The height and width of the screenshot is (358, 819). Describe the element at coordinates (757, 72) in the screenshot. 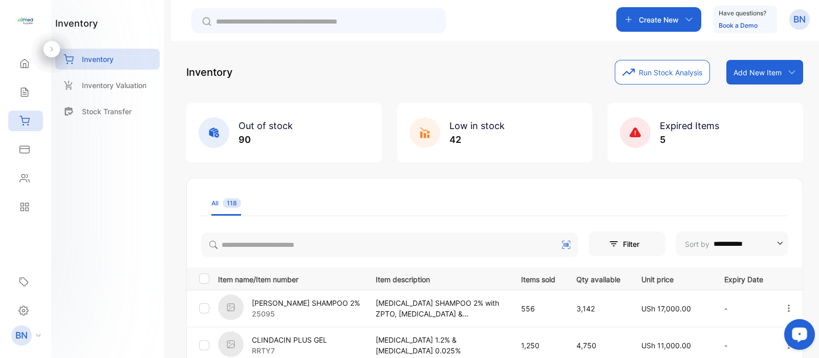

I see `p: Add New Item` at that location.